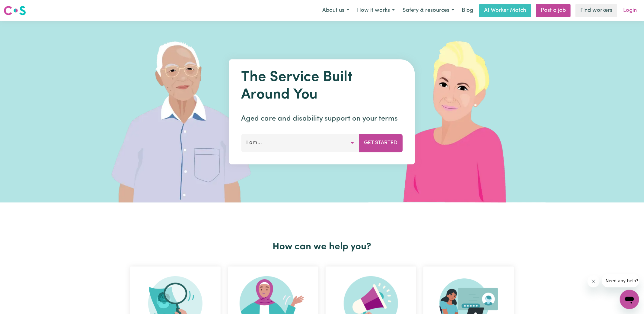  Describe the element at coordinates (301, 143) in the screenshot. I see `button: I am...` at that location.